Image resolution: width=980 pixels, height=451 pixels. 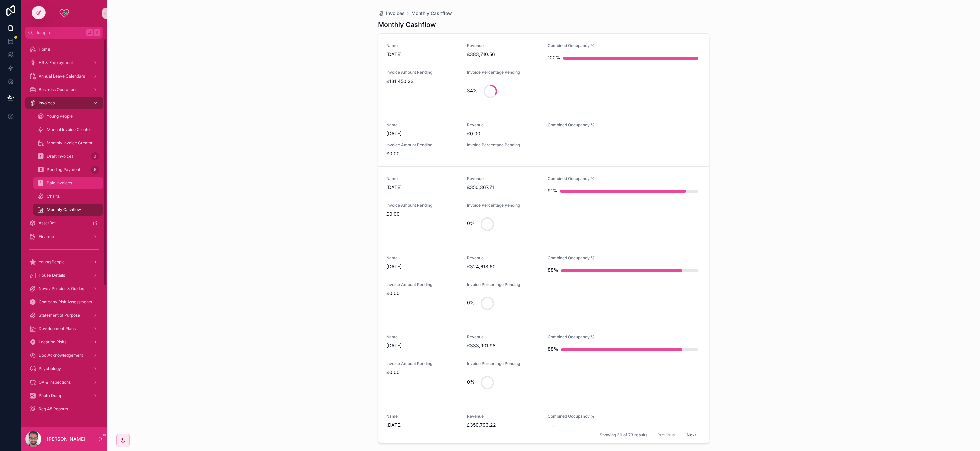 What do you see at coordinates (95, 170) in the screenshot?
I see `div: 5` at bounding box center [95, 170].